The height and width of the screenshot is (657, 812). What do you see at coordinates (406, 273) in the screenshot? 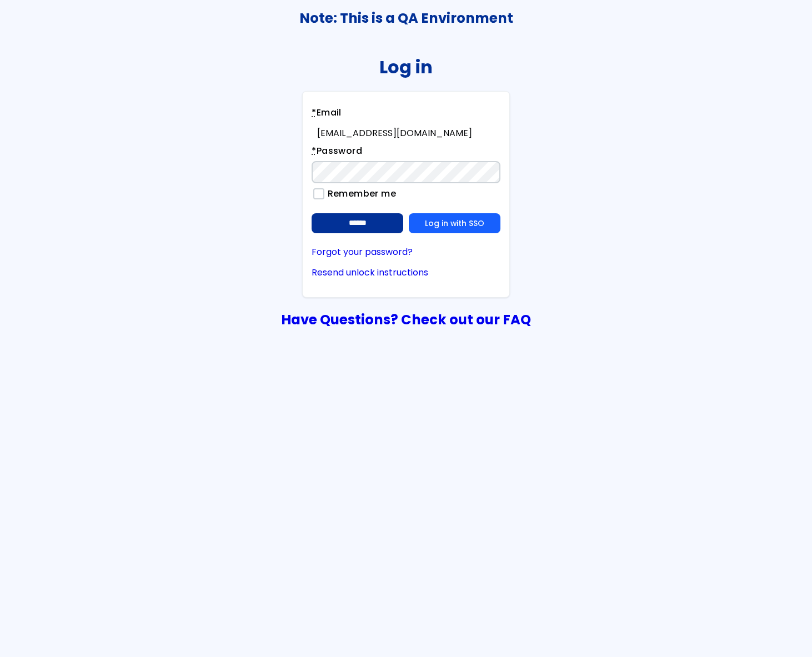
I see `a: Resend unlock instructions` at bounding box center [406, 273].